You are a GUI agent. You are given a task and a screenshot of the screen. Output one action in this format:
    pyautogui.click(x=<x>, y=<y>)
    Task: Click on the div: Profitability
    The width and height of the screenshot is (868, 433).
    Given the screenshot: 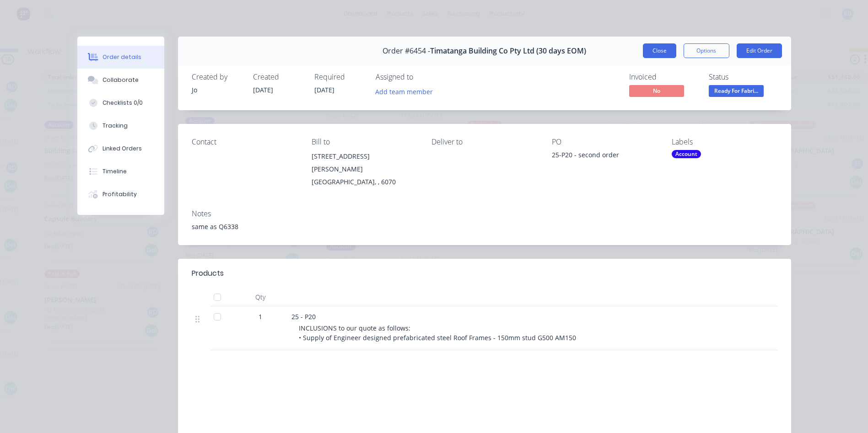 What is the action you would take?
    pyautogui.click(x=120, y=194)
    